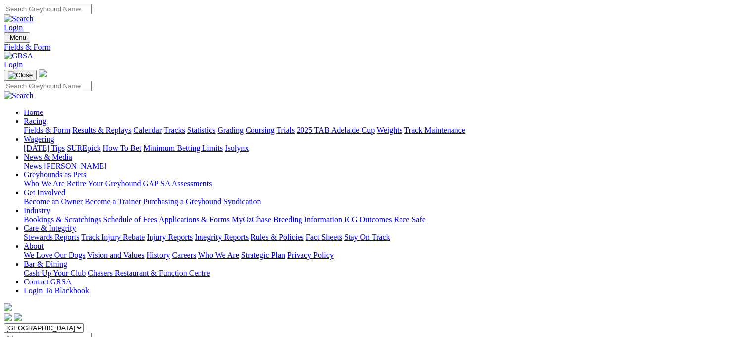 This screenshot has width=753, height=337. What do you see at coordinates (285, 130) in the screenshot?
I see `a: Trials` at bounding box center [285, 130].